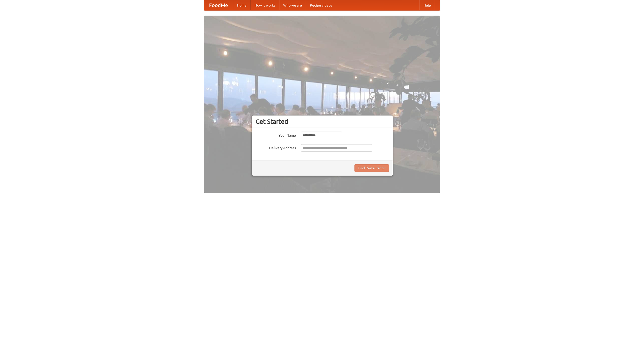 The width and height of the screenshot is (644, 356). What do you see at coordinates (292, 5) in the screenshot?
I see `a: Who we are` at bounding box center [292, 5].